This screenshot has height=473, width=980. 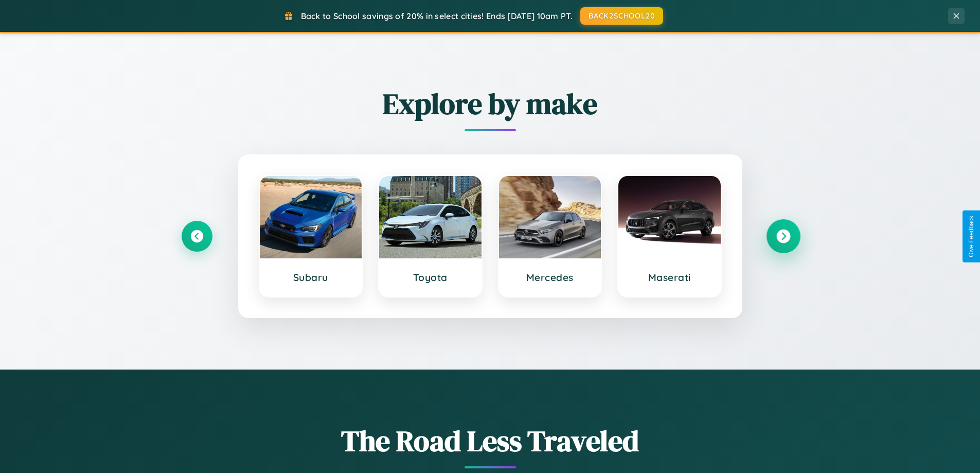 What do you see at coordinates (550, 277) in the screenshot?
I see `h3: Mercedes` at bounding box center [550, 277].